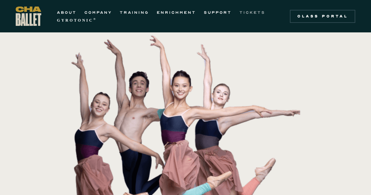 Image resolution: width=371 pixels, height=195 pixels. What do you see at coordinates (75, 20) in the screenshot?
I see `strong: GYROTONIC` at bounding box center [75, 20].